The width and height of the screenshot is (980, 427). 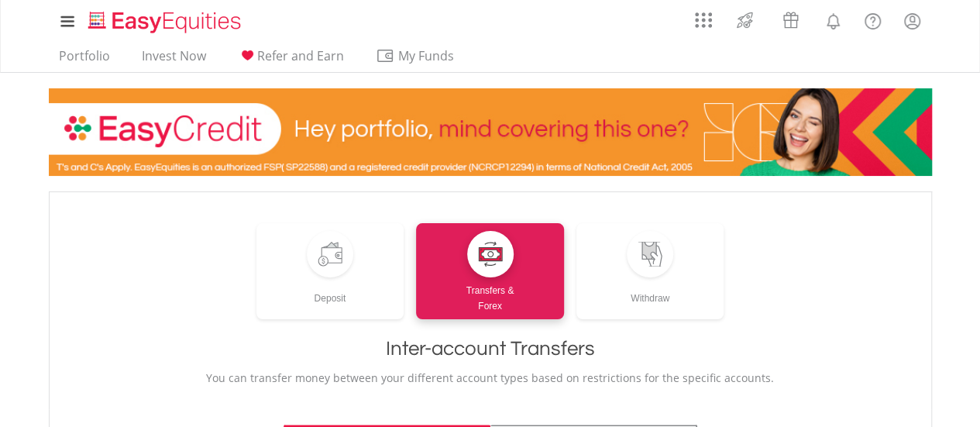 I want to click on a: Transfers &Forex, so click(x=490, y=271).